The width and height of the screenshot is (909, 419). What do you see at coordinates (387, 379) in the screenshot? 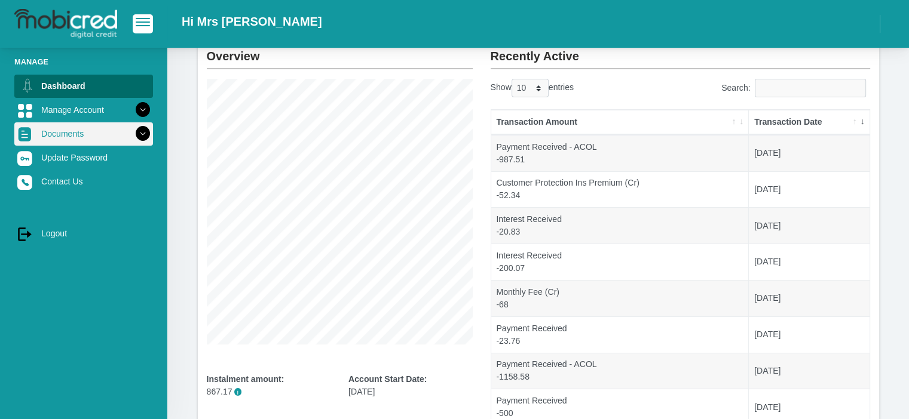
I see `b: Account Start Date:` at bounding box center [387, 379].